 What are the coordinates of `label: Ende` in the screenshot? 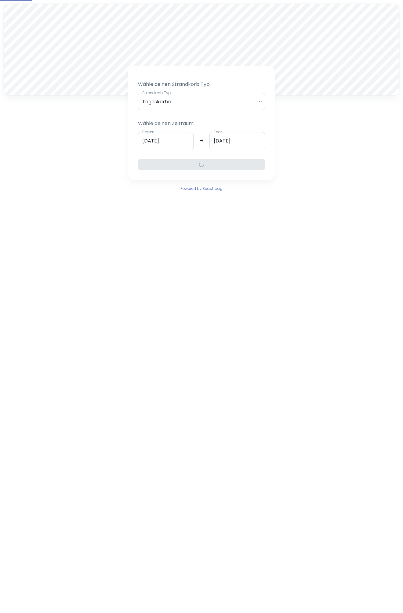 It's located at (218, 132).